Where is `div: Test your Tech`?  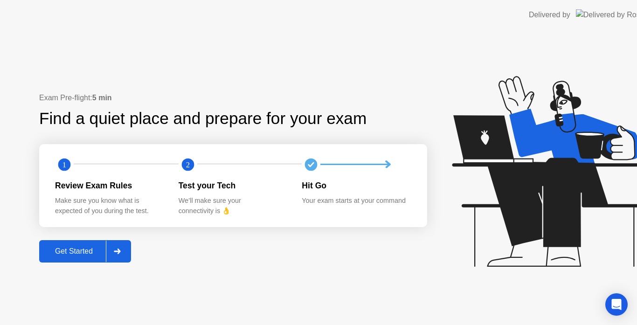
div: Test your Tech is located at coordinates (233, 186).